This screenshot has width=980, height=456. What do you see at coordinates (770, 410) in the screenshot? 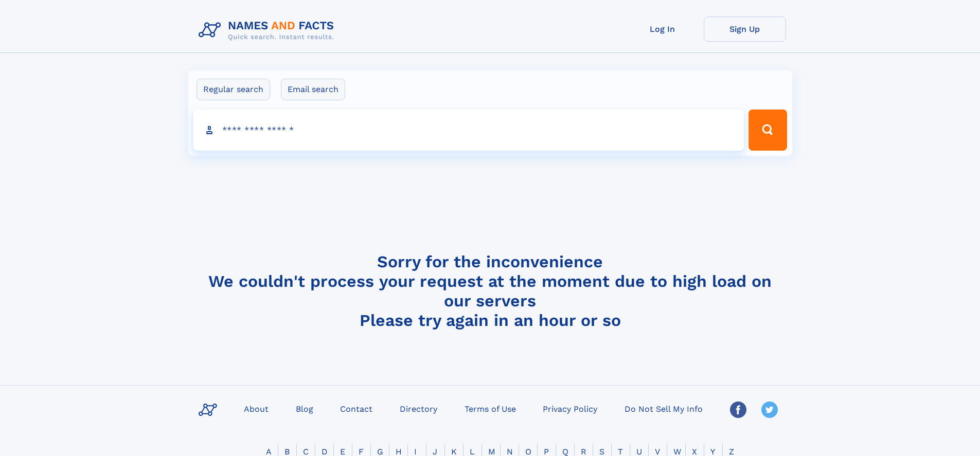
I see `img: Twitter` at bounding box center [770, 410].